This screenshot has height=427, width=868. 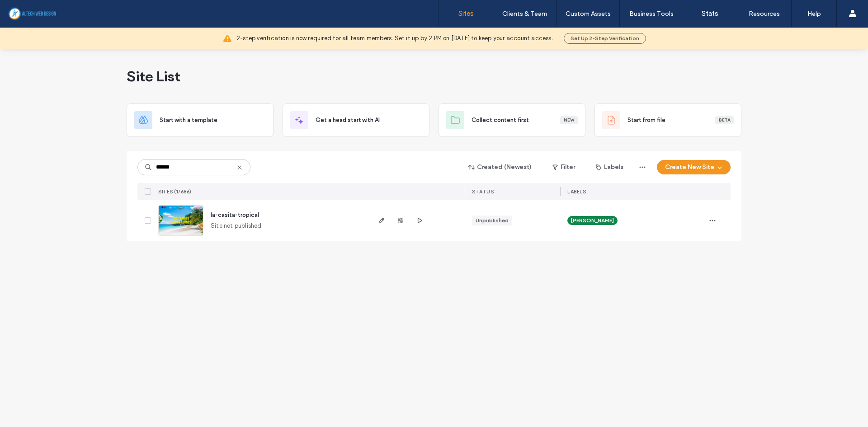 What do you see at coordinates (189, 120) in the screenshot?
I see `span: Start with a template` at bounding box center [189, 120].